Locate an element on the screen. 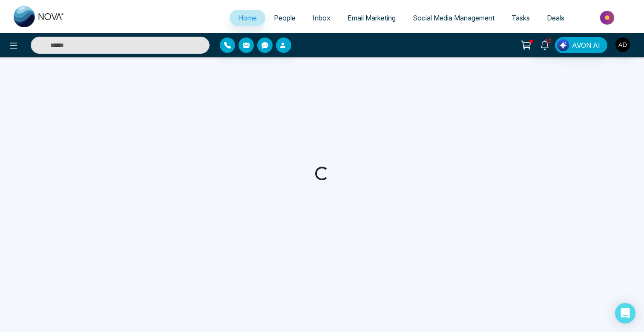  span: Inbox is located at coordinates (321, 18).